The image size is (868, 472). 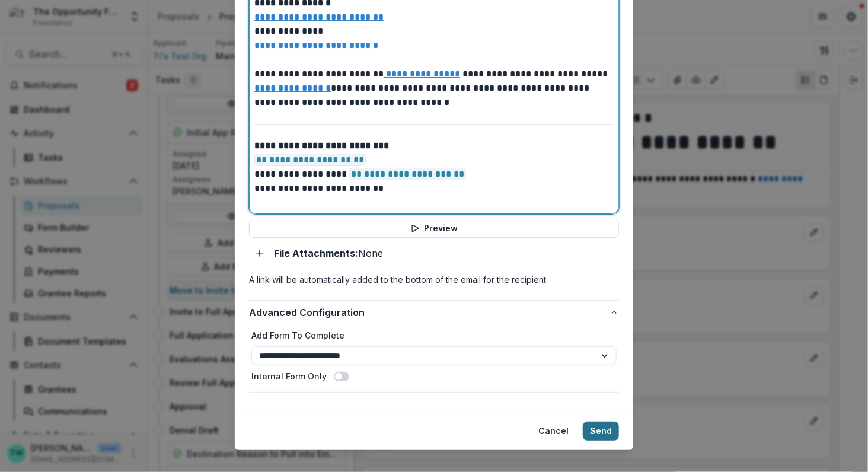 What do you see at coordinates (289, 376) in the screenshot?
I see `label: Internal Form Only` at bounding box center [289, 376].